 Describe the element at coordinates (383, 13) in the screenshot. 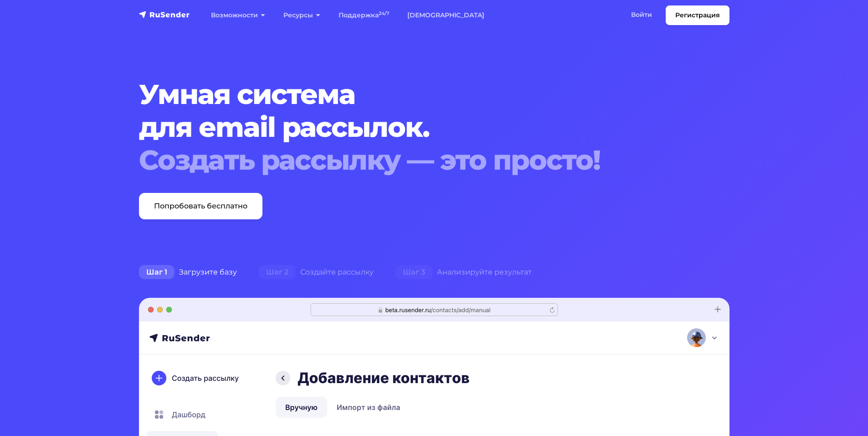

I see `sup: 24/7` at that location.